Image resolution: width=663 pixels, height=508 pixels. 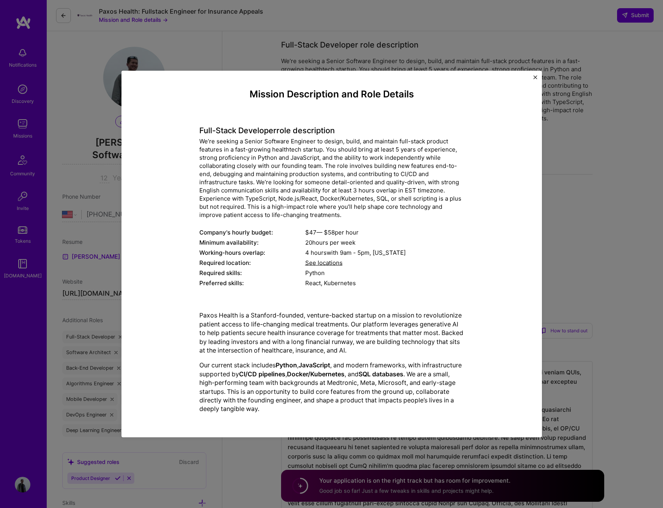 What do you see at coordinates (332, 130) in the screenshot?
I see `h4: Full-Stack Developer role description` at bounding box center [332, 130].